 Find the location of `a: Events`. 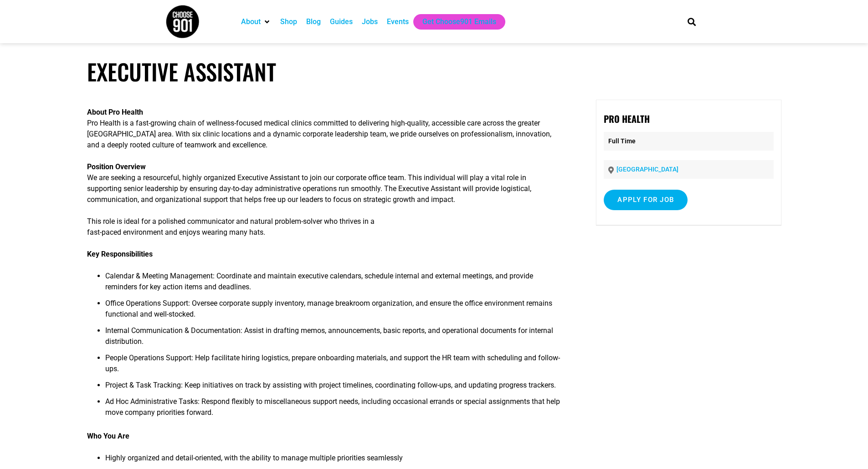

a: Events is located at coordinates (398, 22).